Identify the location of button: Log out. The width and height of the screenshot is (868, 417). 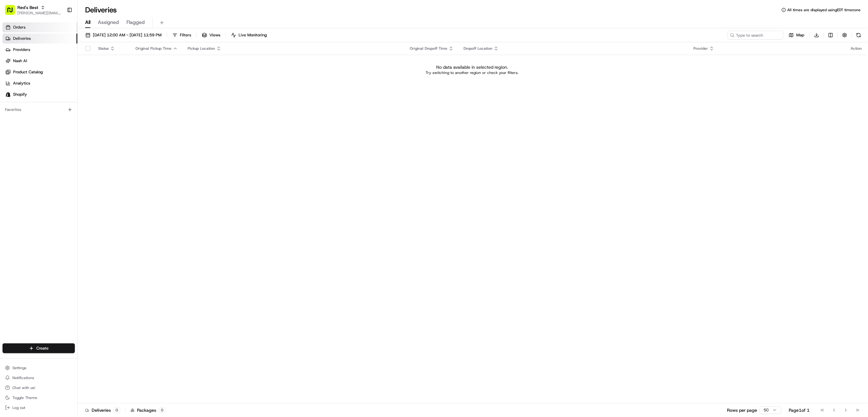
(39, 407).